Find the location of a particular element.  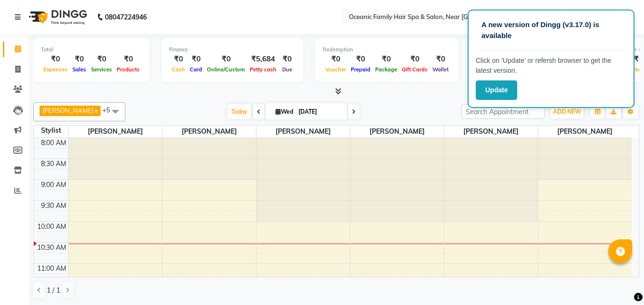

input: Search Appointment is located at coordinates (503, 111).